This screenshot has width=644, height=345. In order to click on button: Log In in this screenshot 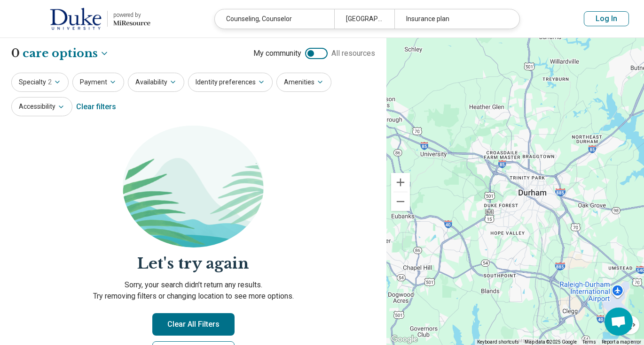, I will do `click(606, 19)`.